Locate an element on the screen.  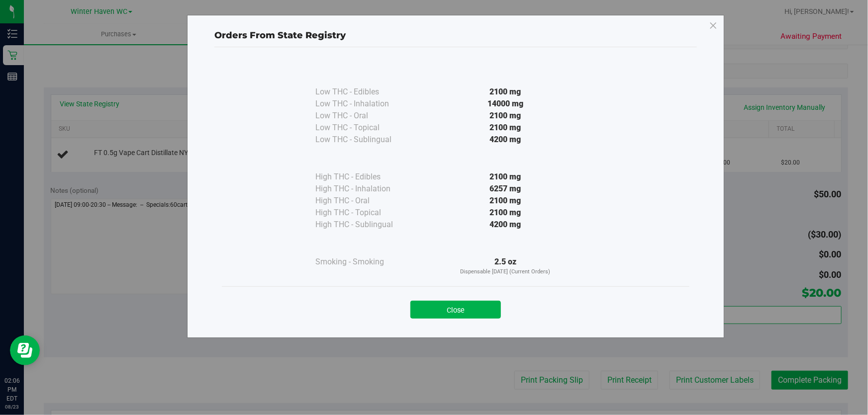
button: Close is located at coordinates (456, 310).